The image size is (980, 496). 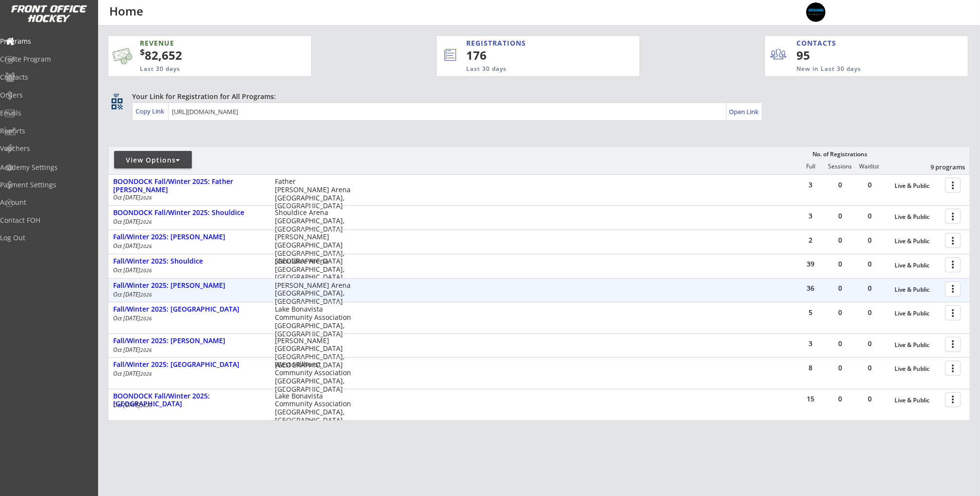 What do you see at coordinates (826, 55) in the screenshot?
I see `div: 95` at bounding box center [826, 55].